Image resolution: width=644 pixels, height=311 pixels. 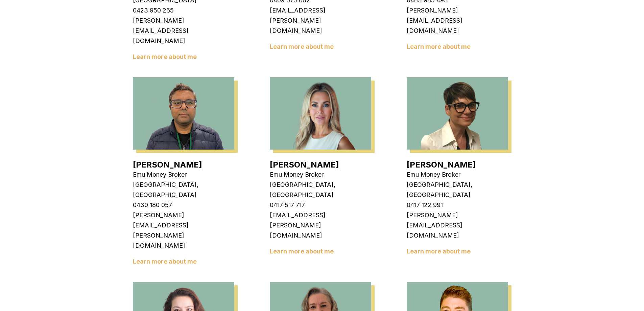 What do you see at coordinates (457, 113) in the screenshot?
I see `img: Stevette Gelavis` at bounding box center [457, 113].